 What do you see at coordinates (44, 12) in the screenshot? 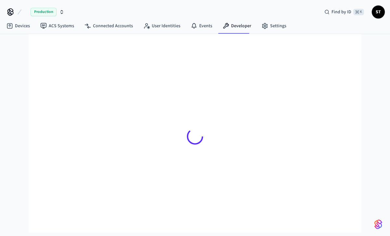
I see `span: Production` at bounding box center [44, 12].